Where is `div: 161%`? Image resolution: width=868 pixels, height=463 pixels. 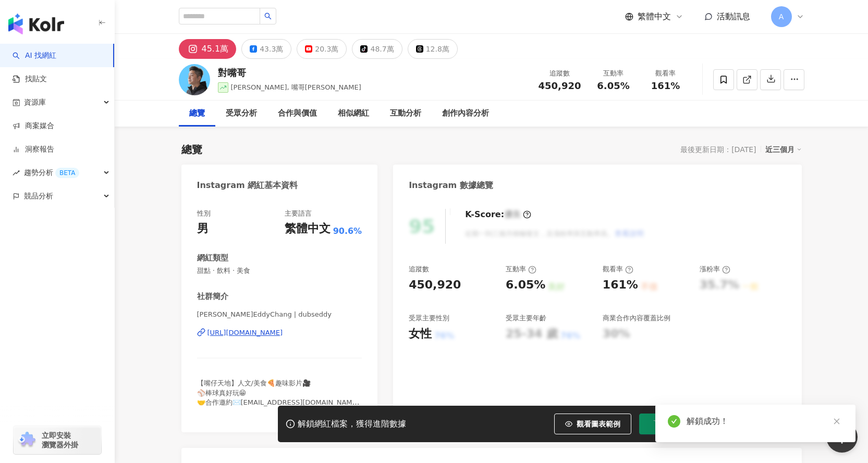 div: 161% is located at coordinates (620, 285).